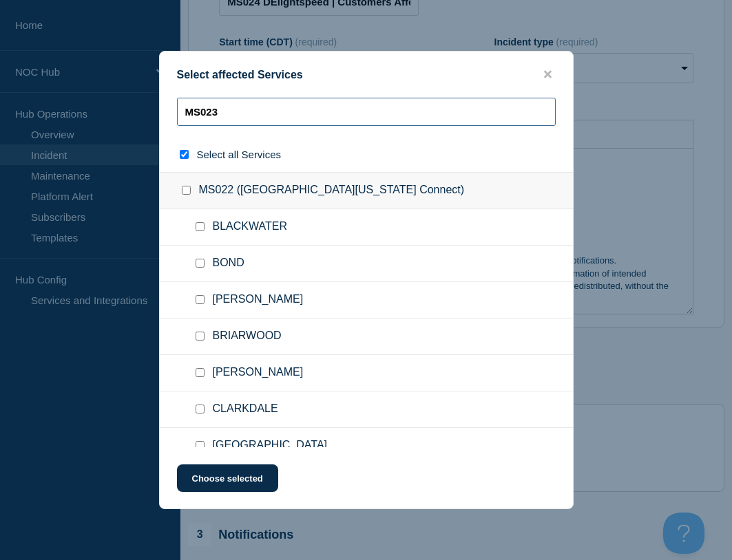 The width and height of the screenshot is (732, 560). What do you see at coordinates (250, 227) in the screenshot?
I see `span: BLACKWATER` at bounding box center [250, 227].